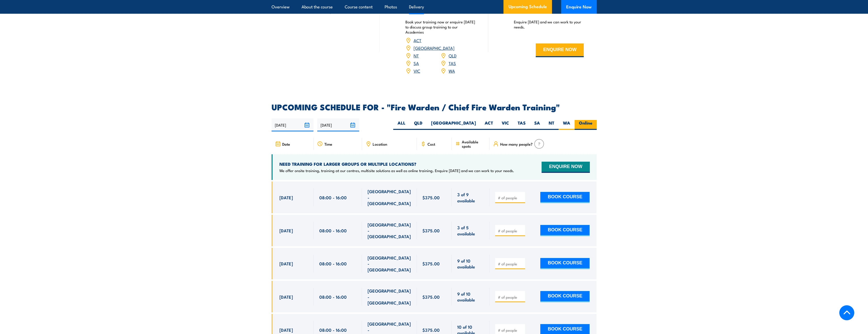 The height and width of the screenshot is (334, 868). Describe the element at coordinates (505, 125) in the screenshot. I see `label: VIC` at that location.